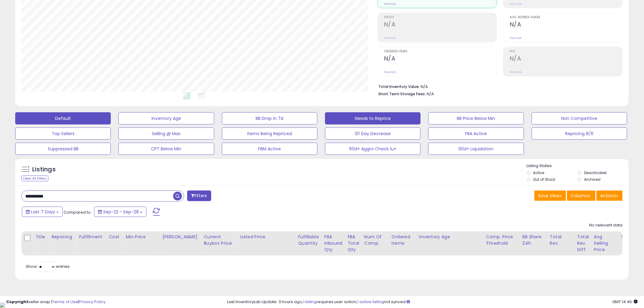 Image resolution: width=644 pixels, height=308 pixels. What do you see at coordinates (498, 86) in the screenshot?
I see `li: N/A` at bounding box center [498, 86].